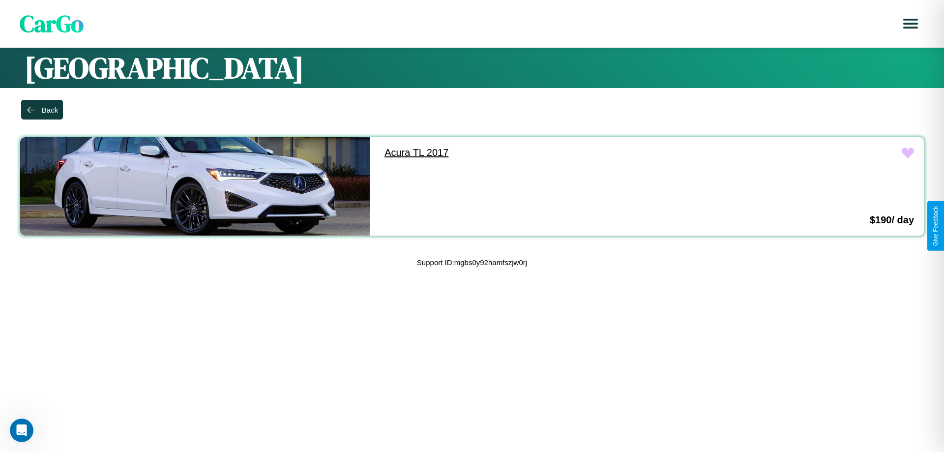  I want to click on a: Acura TL 2017, so click(549, 152).